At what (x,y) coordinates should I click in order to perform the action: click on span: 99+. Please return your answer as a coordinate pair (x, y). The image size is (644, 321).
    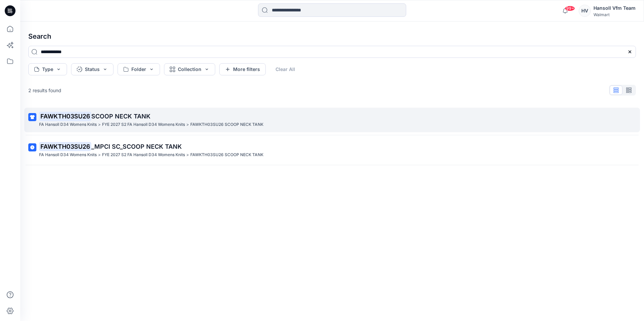
    Looking at the image, I should click on (570, 9).